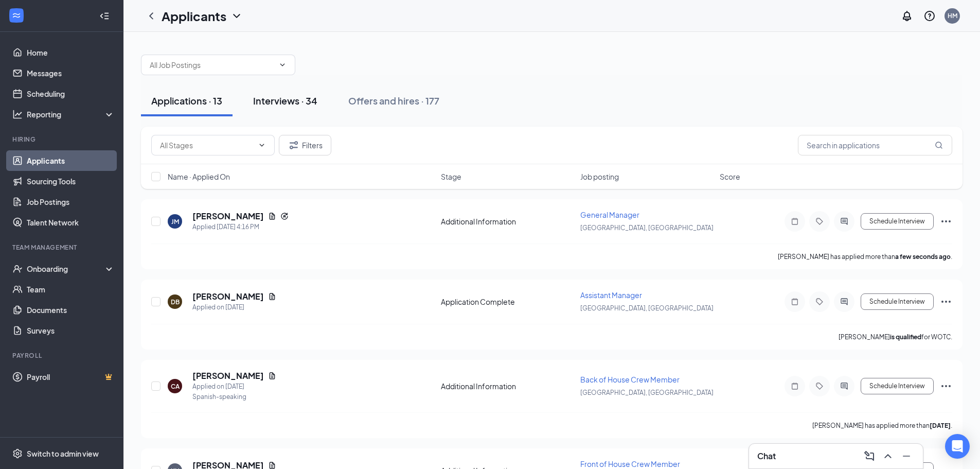 The height and width of the screenshot is (469, 980). Describe the element at coordinates (888, 456) in the screenshot. I see `svg: ChevronUp` at that location.